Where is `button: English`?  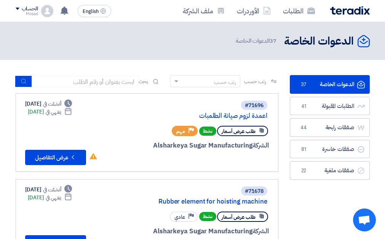
button: English is located at coordinates (95, 11).